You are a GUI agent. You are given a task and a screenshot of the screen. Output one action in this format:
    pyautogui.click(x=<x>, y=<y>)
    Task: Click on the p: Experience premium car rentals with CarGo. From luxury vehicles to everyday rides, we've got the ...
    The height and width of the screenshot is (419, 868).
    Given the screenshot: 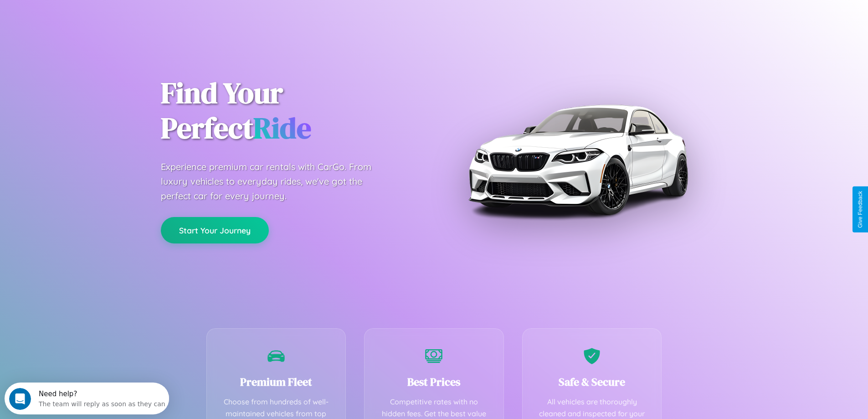 What is the action you would take?
    pyautogui.click(x=275, y=182)
    